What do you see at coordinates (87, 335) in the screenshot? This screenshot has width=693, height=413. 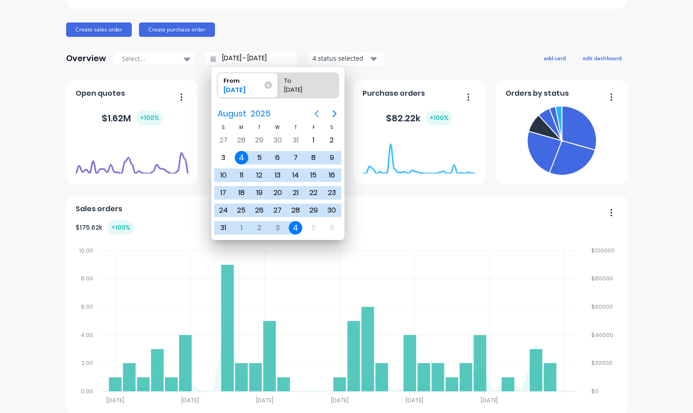 I see `tspan: 4.00` at bounding box center [87, 335].